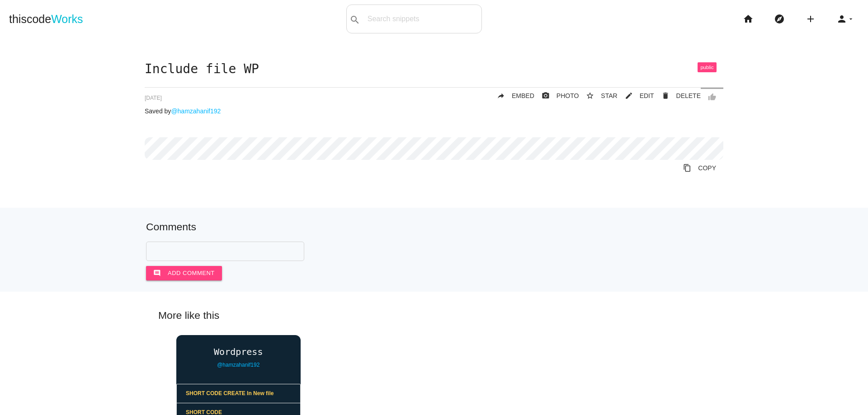  Describe the element at coordinates (46, 19) in the screenshot. I see `a: thiscodeWorks` at that location.